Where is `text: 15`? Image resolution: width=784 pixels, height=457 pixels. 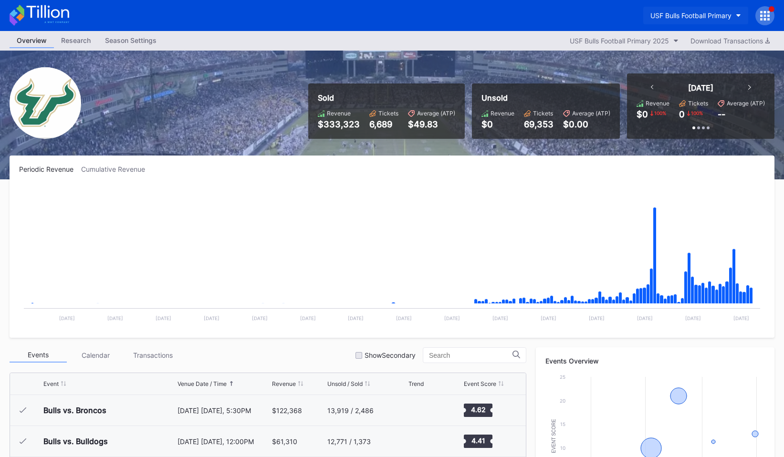 text: 15 is located at coordinates (562, 424).